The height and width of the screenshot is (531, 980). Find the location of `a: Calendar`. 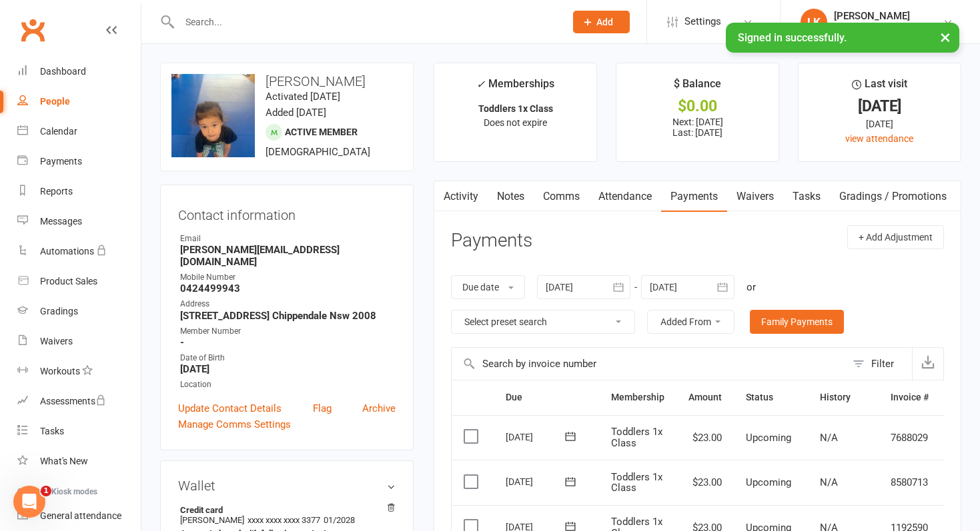

a: Calendar is located at coordinates (79, 132).